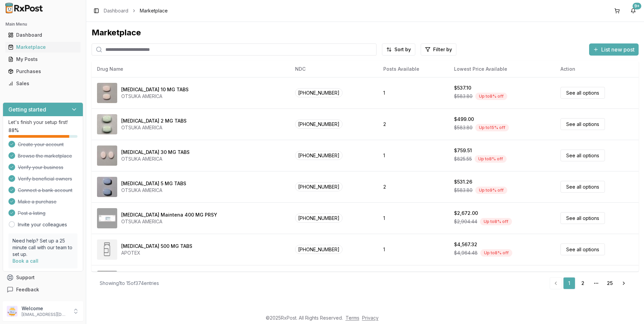  I want to click on nav: breadcrumb, so click(136, 11).